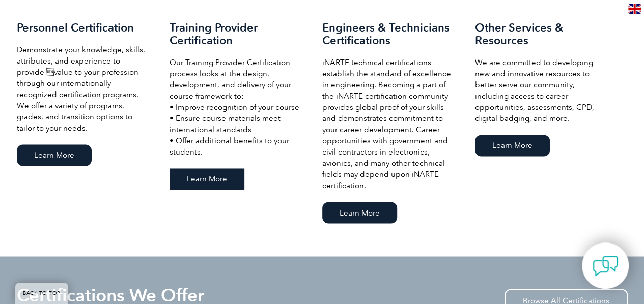 The height and width of the screenshot is (304, 644). Describe the element at coordinates (110, 295) in the screenshot. I see `h2: Certifications We Offer` at that location.